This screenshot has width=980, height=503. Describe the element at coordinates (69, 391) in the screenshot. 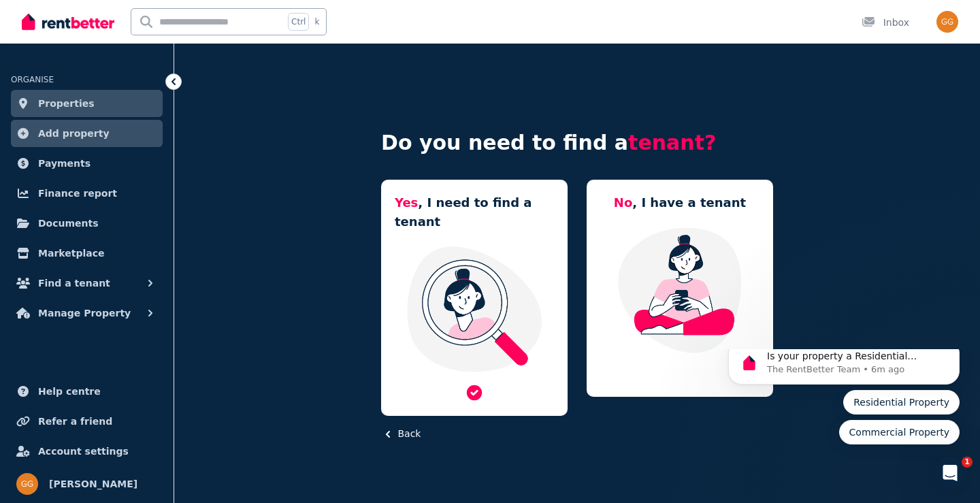

I see `span: Help centre` at that location.